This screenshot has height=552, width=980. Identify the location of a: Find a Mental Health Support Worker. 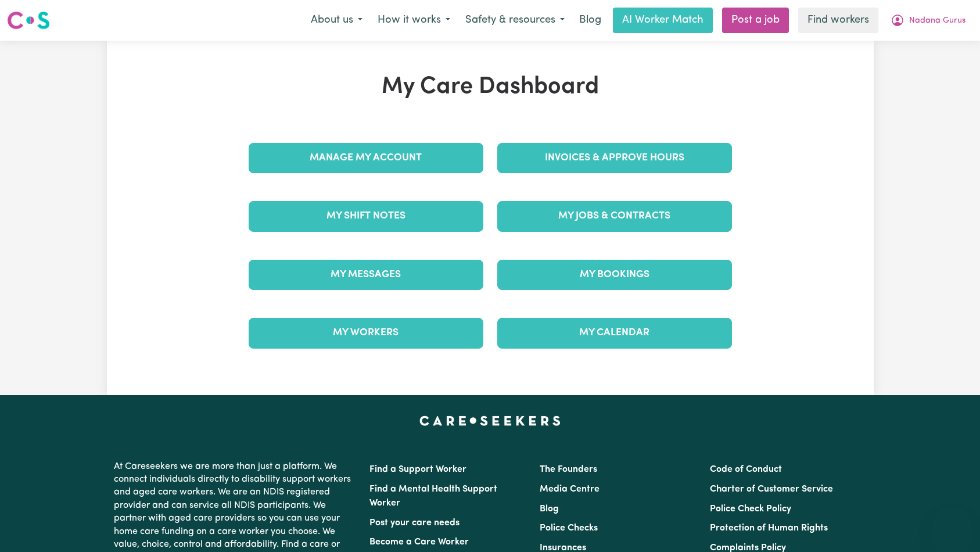
(433, 496).